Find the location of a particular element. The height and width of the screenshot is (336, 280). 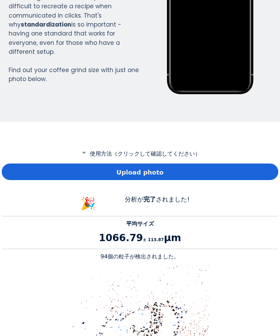

mat-icon: expand_more is located at coordinates (84, 153).